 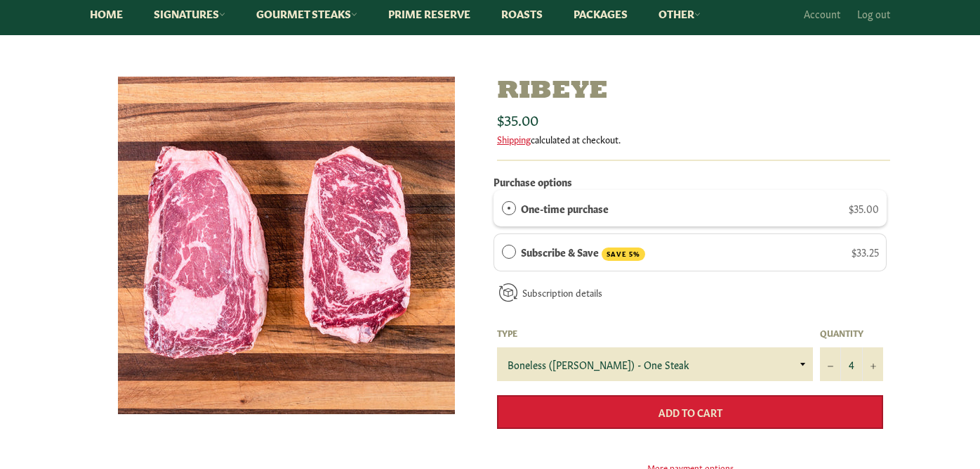 I want to click on label: Type, so click(x=655, y=332).